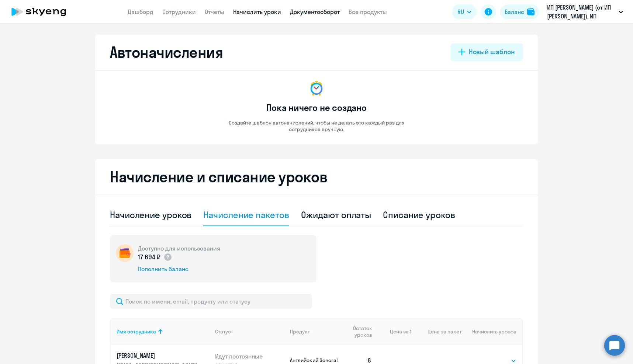  I want to click on div: Баланс, so click(514, 12).